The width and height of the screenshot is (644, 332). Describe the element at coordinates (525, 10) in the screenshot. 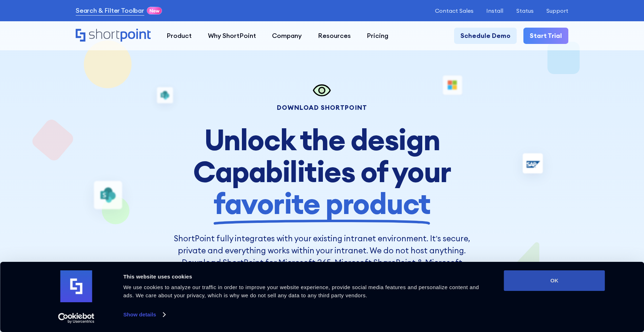

I see `p: Status` at that location.